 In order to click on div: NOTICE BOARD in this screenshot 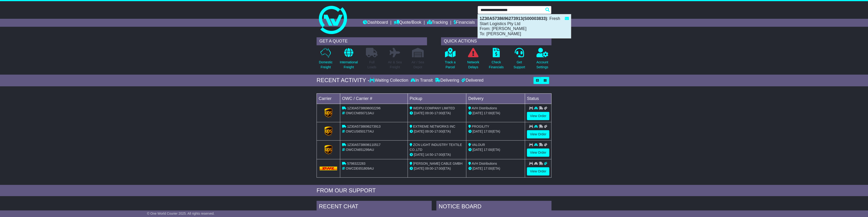, I will do `click(494, 207)`.